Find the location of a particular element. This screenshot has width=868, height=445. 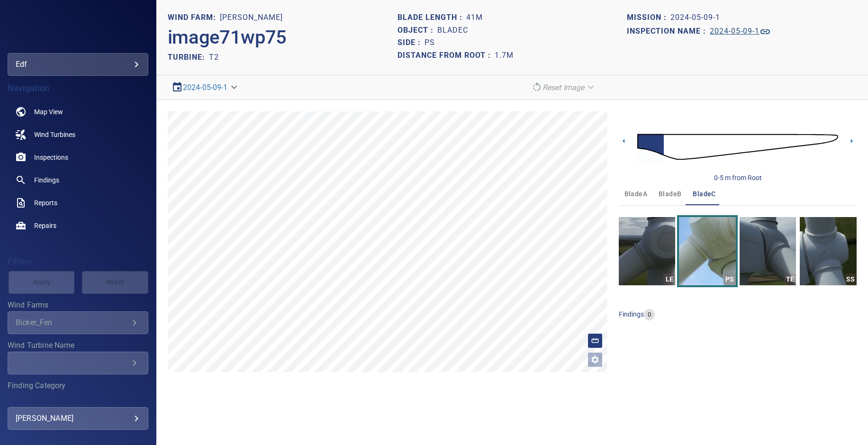

a: windturbines noActive is located at coordinates (77, 135).